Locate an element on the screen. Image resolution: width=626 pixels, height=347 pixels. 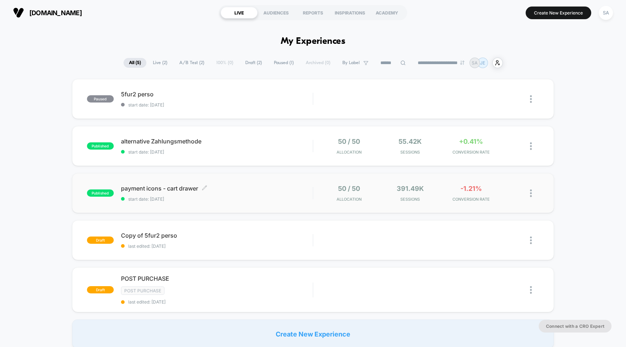
span: Post Purchase is located at coordinates (143, 290).